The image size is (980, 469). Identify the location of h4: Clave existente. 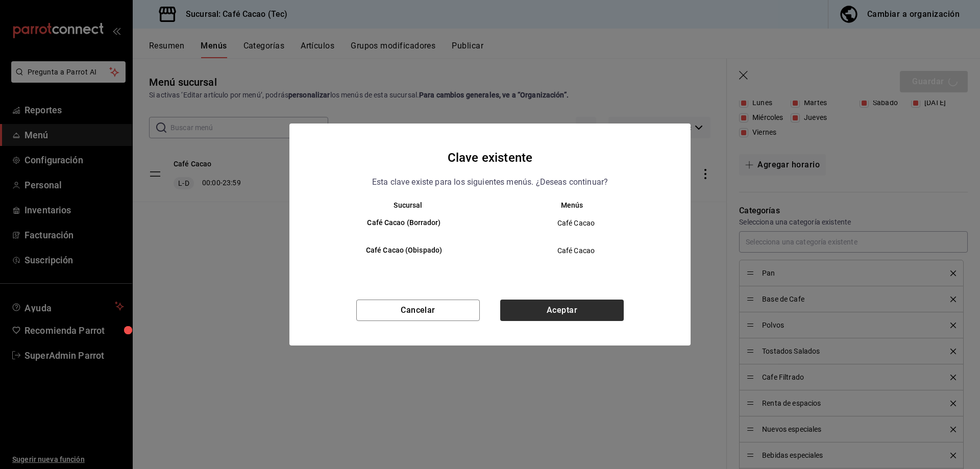
(490, 157).